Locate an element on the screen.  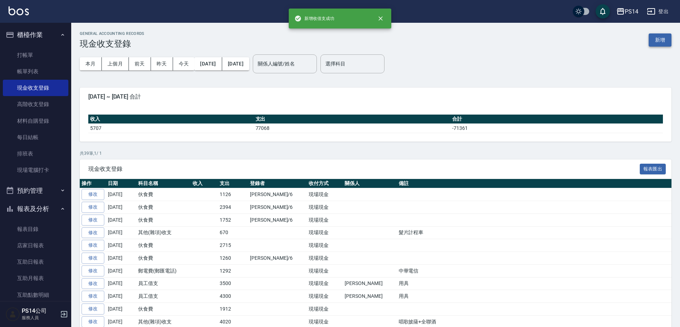
th: 備註 is located at coordinates (534, 184).